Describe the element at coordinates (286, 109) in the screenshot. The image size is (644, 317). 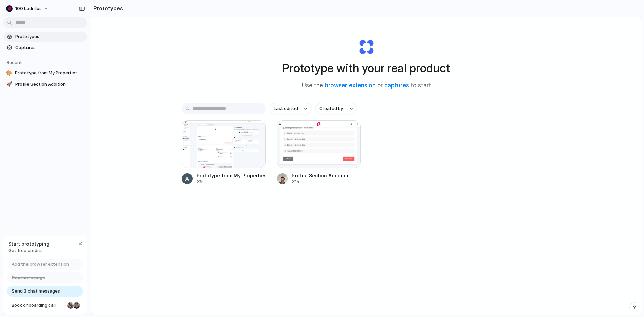
I see `span: Last edited` at that location.